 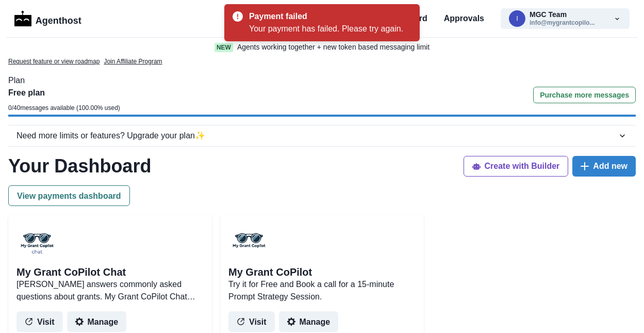 I want to click on a: Request feature or view roadmap, so click(x=54, y=61).